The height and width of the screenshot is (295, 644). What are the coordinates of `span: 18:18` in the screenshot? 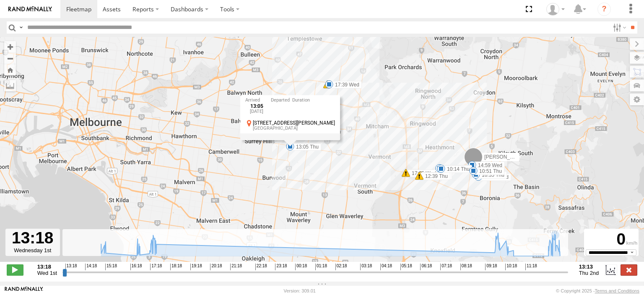 It's located at (176, 267).